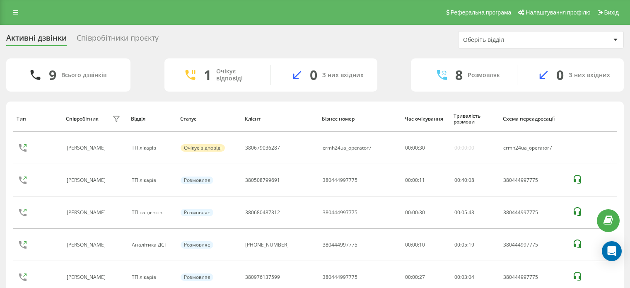 This screenshot has height=288, width=630. I want to click on div: Клієнт, so click(279, 119).